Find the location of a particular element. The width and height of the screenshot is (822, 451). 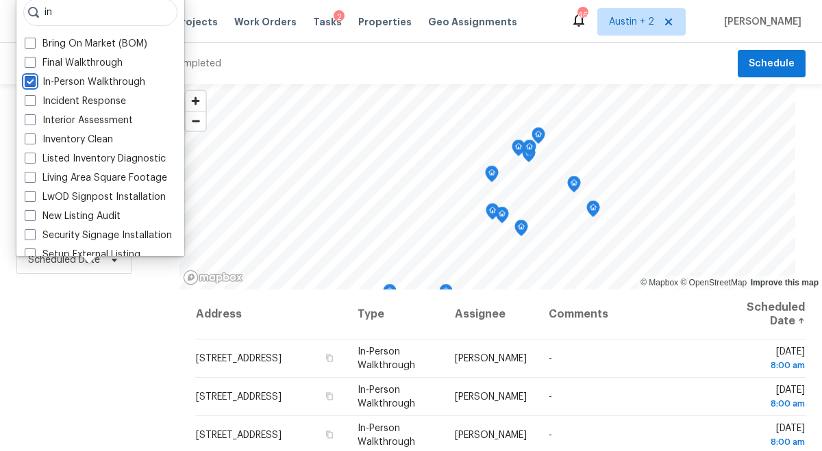

th: Type is located at coordinates (395, 314).